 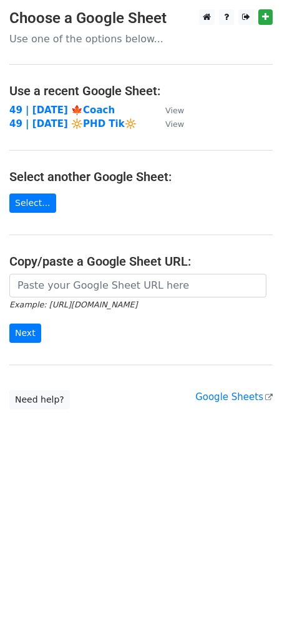 I want to click on h4: Use a recent Google Sheet:, so click(x=141, y=91).